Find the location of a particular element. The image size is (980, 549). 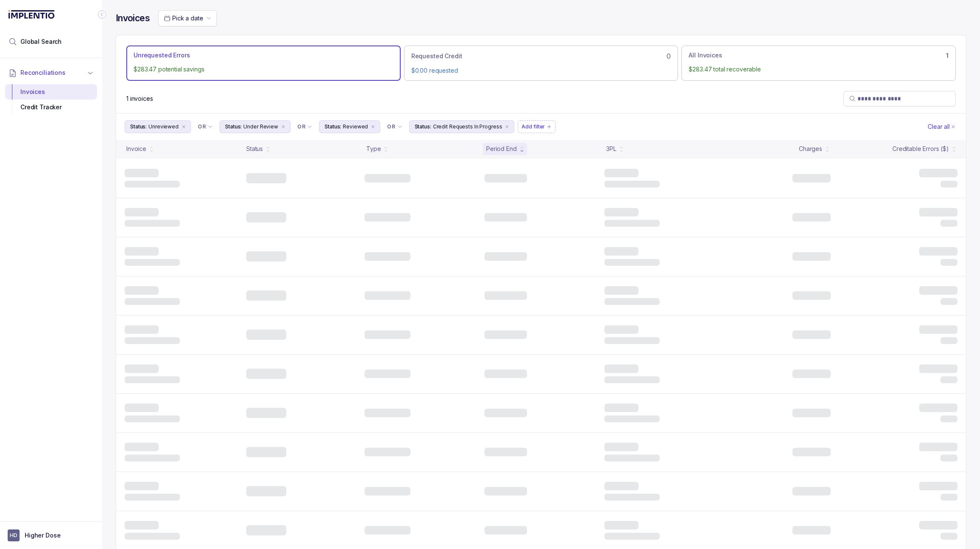

button: Filter Chip Reviewed is located at coordinates (350, 127).